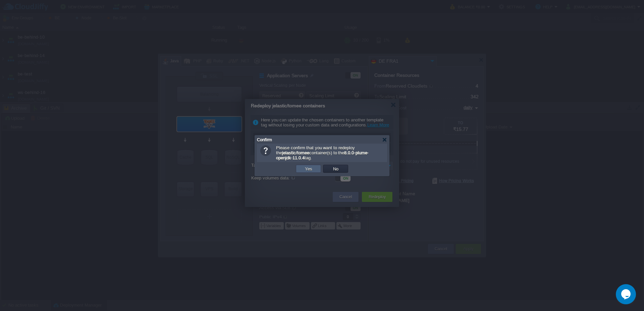 This screenshot has height=311, width=644. What do you see at coordinates (322, 156) in the screenshot?
I see `b: 8.0.0-plume-openjdk-11.0.4` at bounding box center [322, 156].